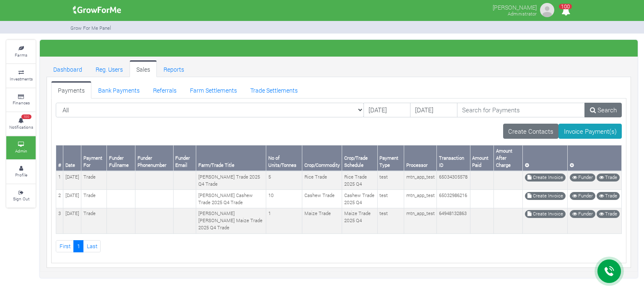  I want to click on a: Bank Payments, so click(119, 89).